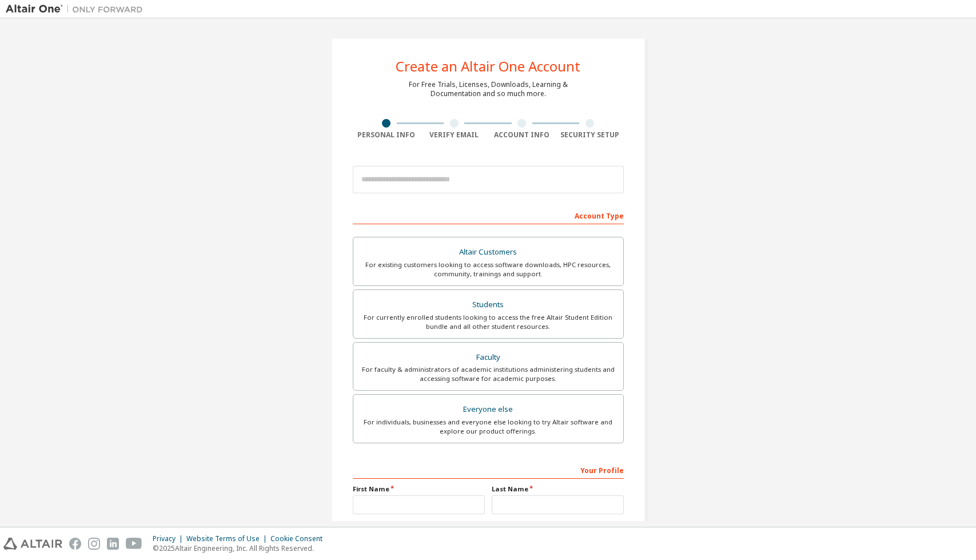 The image size is (976, 560). I want to click on img: youtube.svg, so click(134, 543).